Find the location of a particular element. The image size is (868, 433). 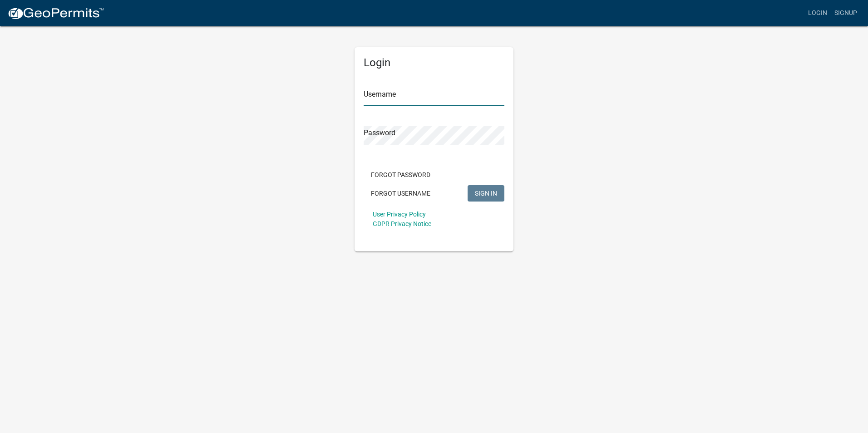

button: Forgot Password is located at coordinates (401, 175).